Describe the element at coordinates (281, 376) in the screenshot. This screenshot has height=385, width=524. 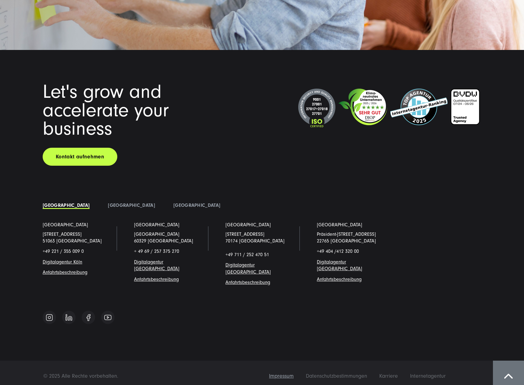
I see `span: Impressum` at that location.